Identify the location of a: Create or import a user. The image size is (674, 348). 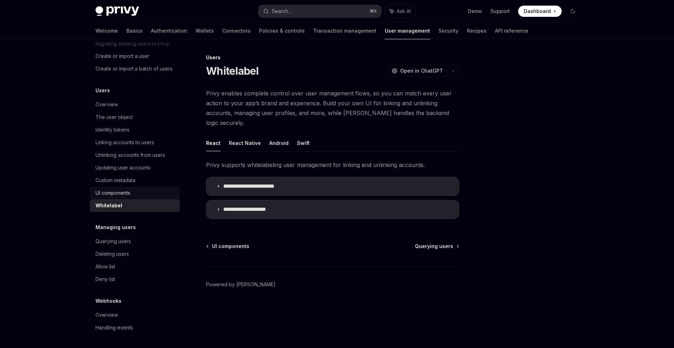
(135, 56).